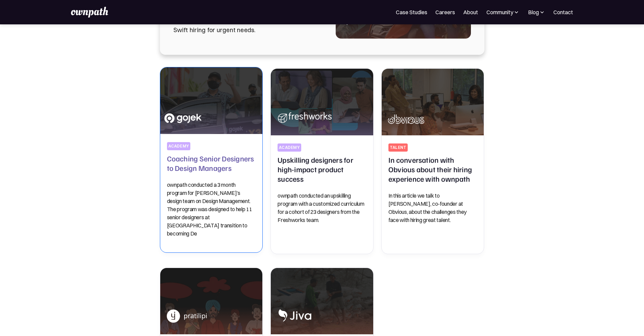 The width and height of the screenshot is (644, 336). What do you see at coordinates (322, 301) in the screenshot?
I see `img: Jiva's Head of Design on their experience with hiring designers from ownpath` at bounding box center [322, 301].